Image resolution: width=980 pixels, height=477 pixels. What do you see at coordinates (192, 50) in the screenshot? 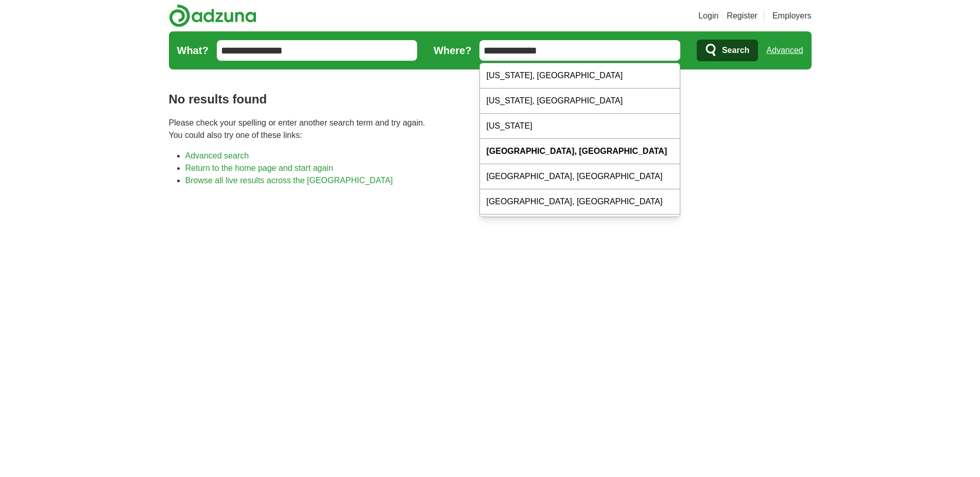
I see `label: What?` at bounding box center [192, 50].